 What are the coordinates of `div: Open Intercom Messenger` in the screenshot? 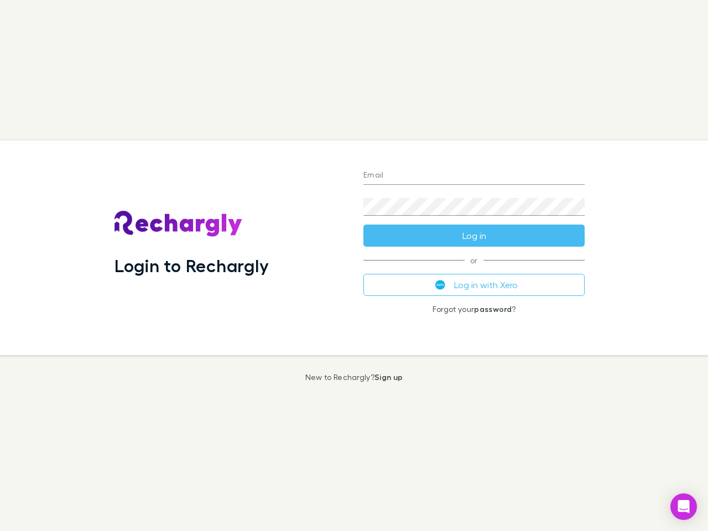 It's located at (684, 507).